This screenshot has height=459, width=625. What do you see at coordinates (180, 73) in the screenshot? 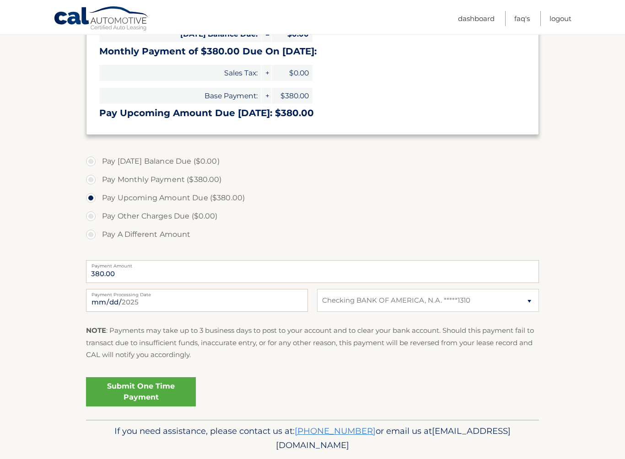
I see `span: Sales Tax:` at bounding box center [180, 73].